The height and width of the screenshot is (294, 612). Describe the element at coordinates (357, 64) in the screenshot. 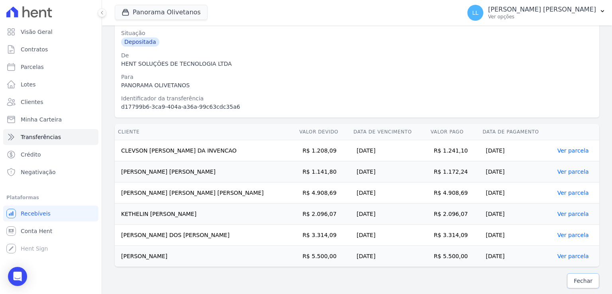

I see `div: HENT SOLUÇÕES DE TECNOLOGIA LTDA` at that location.